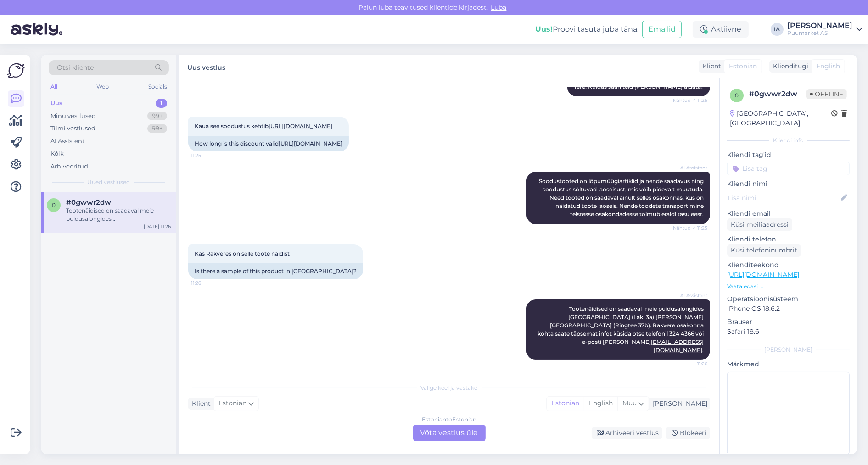 The image size is (868, 465). I want to click on img: Askly Logo, so click(16, 70).